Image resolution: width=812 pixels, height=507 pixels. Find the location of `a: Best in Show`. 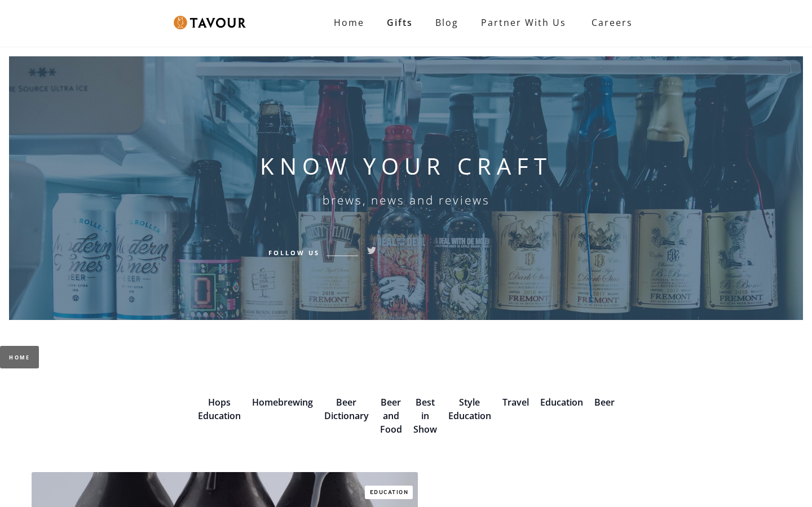

a: Best in Show is located at coordinates (425, 416).